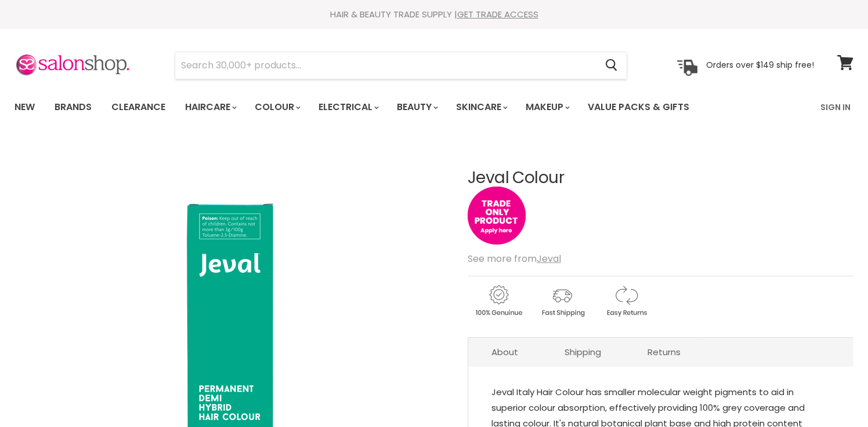 This screenshot has width=868, height=427. Describe the element at coordinates (497, 216) in the screenshot. I see `img: tradeonly_small.jpg` at that location.